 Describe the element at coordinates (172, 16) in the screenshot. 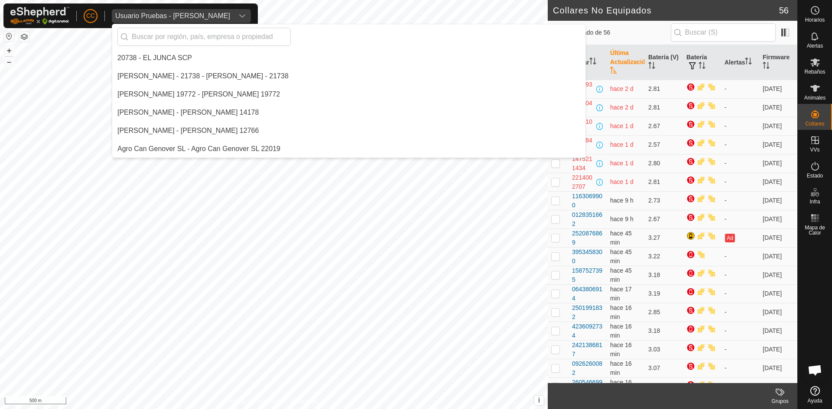

I see `span: Usuario Pruebas - Gregorio Alarcia` at that location.